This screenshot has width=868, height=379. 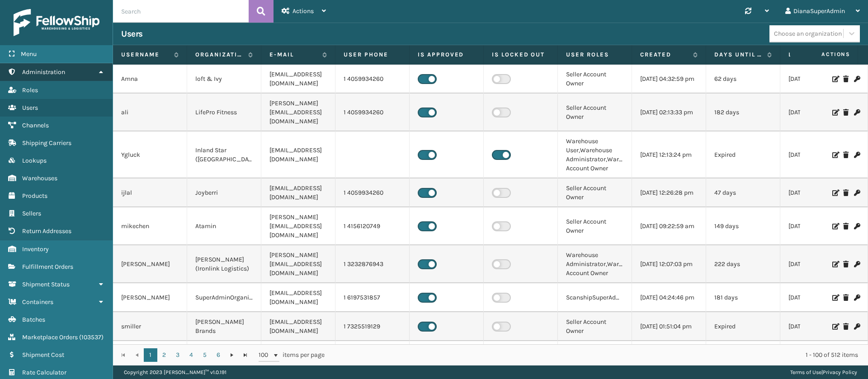 I want to click on td: 222 days, so click(x=743, y=264).